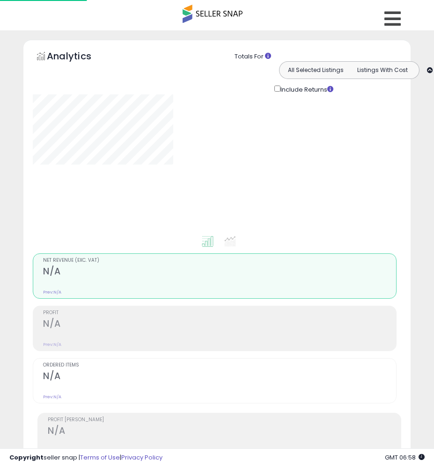 The image size is (434, 467). Describe the element at coordinates (219, 313) in the screenshot. I see `span: Profit` at that location.